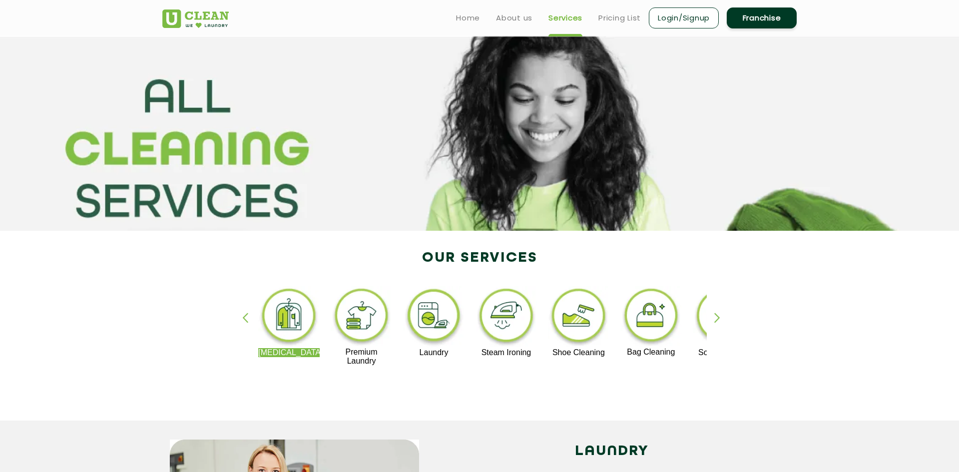 The width and height of the screenshot is (959, 472). I want to click on img: shoe_cleaning_11zon.webp, so click(578, 317).